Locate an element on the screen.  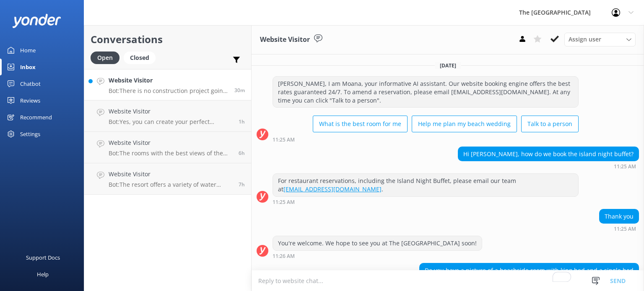
a: Closed is located at coordinates (142, 58).